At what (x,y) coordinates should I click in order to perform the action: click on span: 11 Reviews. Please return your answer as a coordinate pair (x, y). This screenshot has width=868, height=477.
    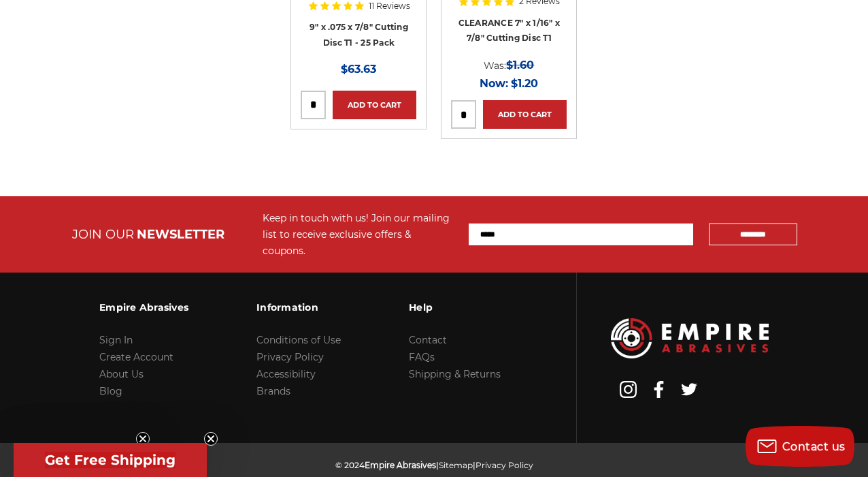
    Looking at the image, I should click on (390, 6).